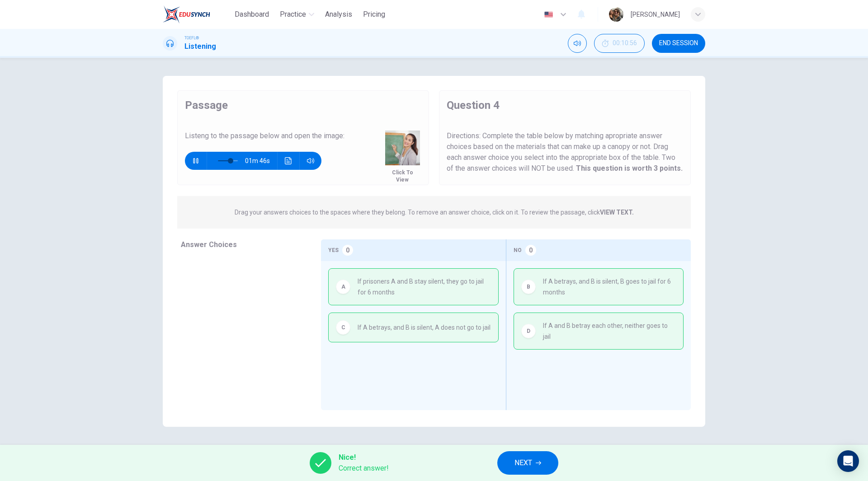 The height and width of the screenshot is (481, 868). Describe the element at coordinates (339, 14) in the screenshot. I see `a: Analysis` at that location.